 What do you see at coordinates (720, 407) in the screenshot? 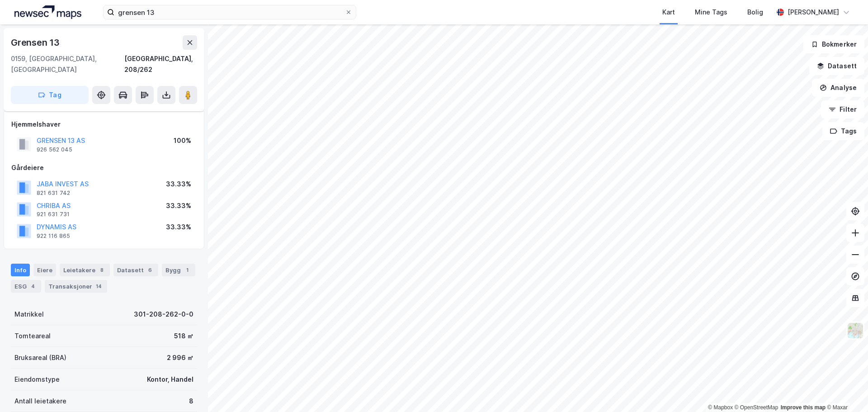
I see `a: Mapbox` at bounding box center [720, 407].